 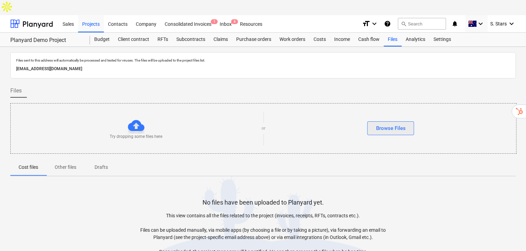 I want to click on p: Cost files, so click(x=28, y=167).